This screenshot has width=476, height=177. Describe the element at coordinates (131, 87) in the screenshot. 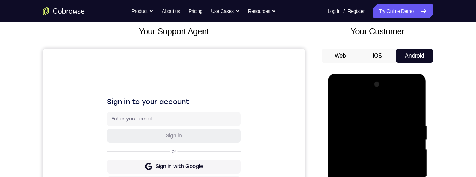

I see `button: Sign in` at that location.